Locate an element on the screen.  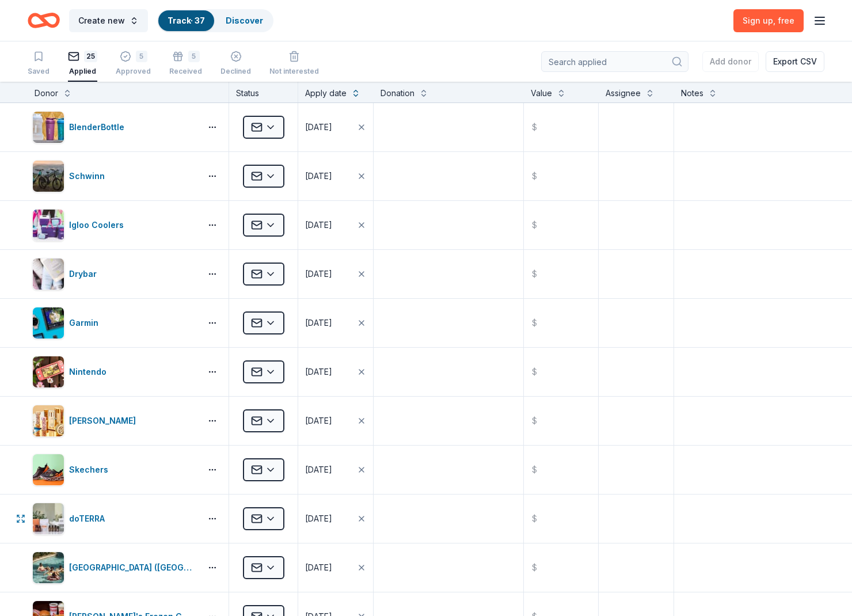
img: Image for doTERRA is located at coordinates (48, 519).